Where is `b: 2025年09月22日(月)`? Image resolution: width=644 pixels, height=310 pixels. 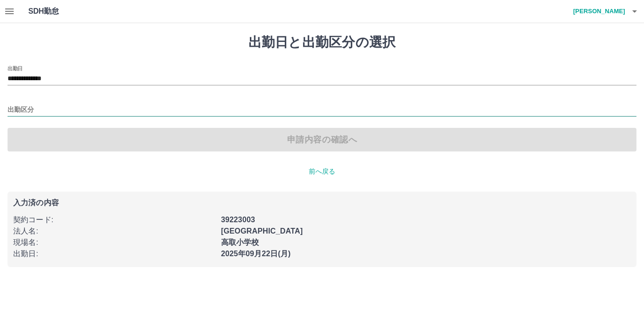
b: 2025年09月22日(月) is located at coordinates (256, 253).